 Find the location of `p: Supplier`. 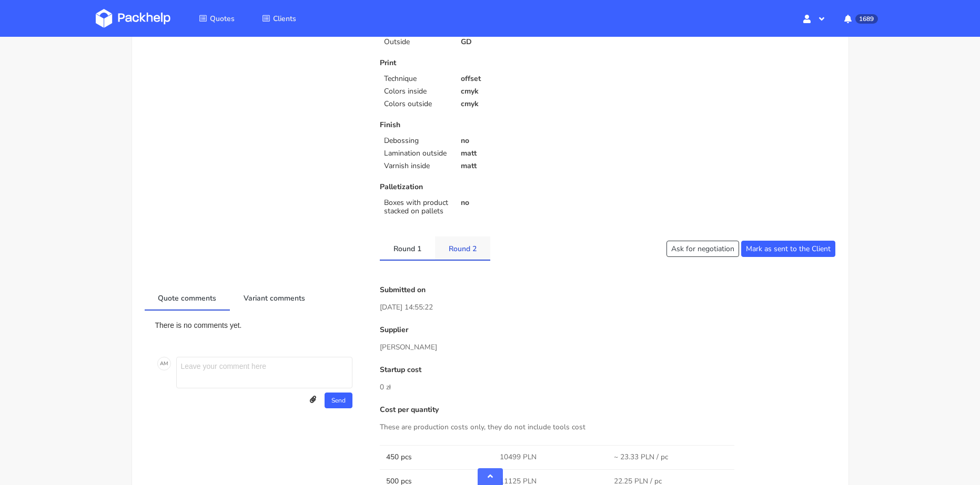

p: Supplier is located at coordinates (608, 330).